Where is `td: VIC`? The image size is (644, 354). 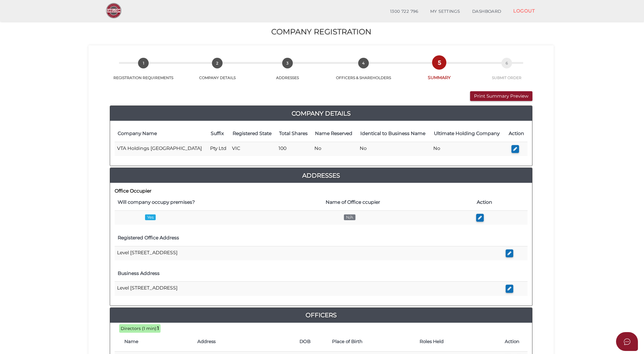
td: VIC is located at coordinates (253, 149).